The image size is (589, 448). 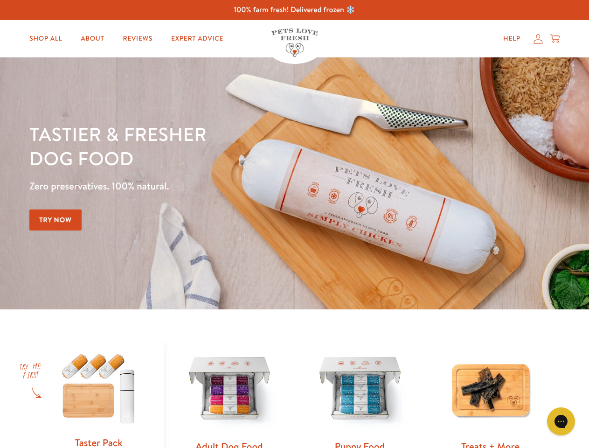 I want to click on p: Zero preservatives. 100% natural., so click(x=206, y=186).